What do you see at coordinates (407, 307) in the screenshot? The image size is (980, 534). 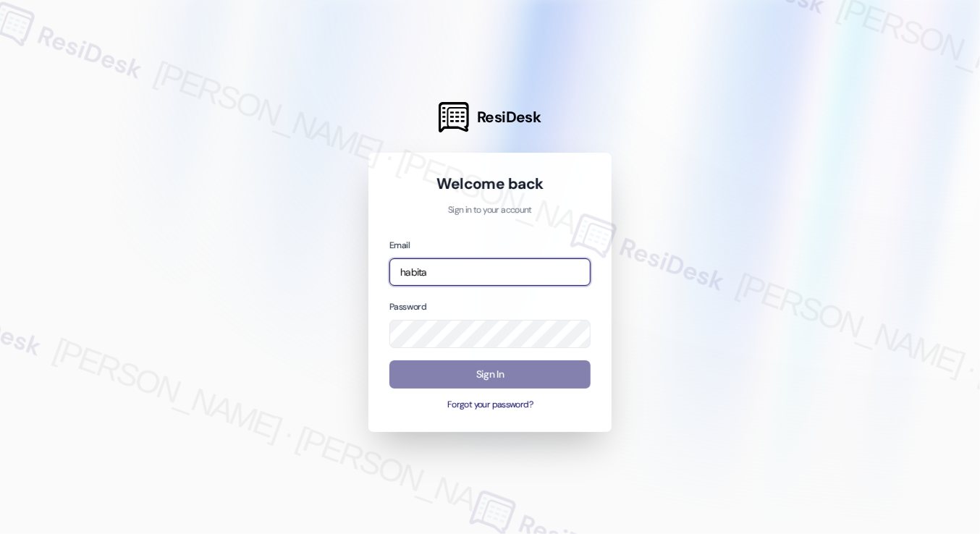 I see `label: Password` at bounding box center [407, 307].